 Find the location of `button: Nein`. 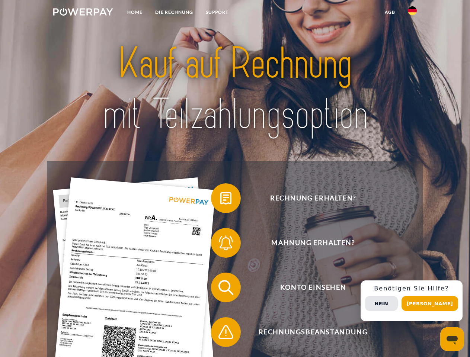

button: Nein is located at coordinates (382, 304).